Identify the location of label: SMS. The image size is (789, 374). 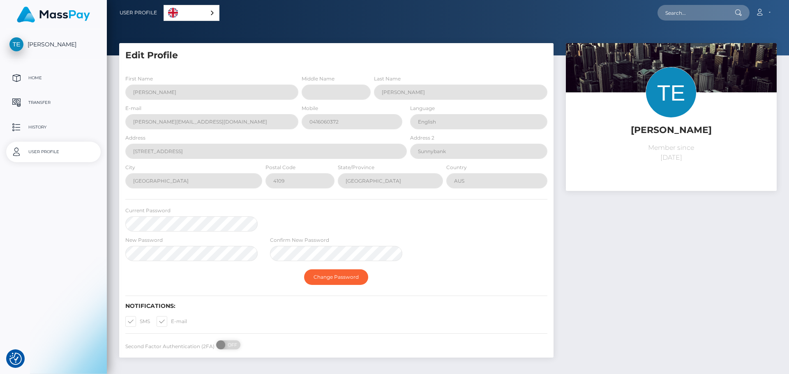
(138, 322).